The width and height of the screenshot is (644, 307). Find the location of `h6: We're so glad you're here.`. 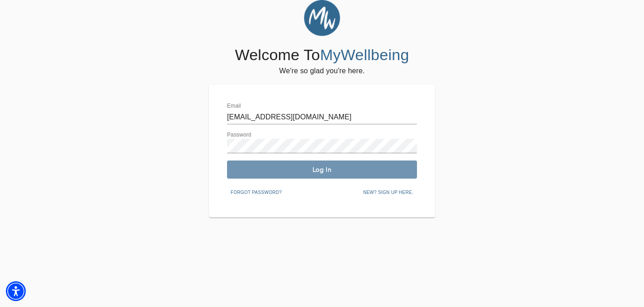

h6: We're so glad you're here. is located at coordinates (322, 71).